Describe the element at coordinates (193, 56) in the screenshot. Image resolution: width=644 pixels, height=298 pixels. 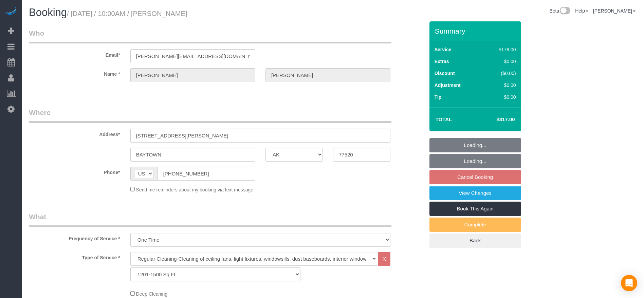
I see `input: Email*` at that location.